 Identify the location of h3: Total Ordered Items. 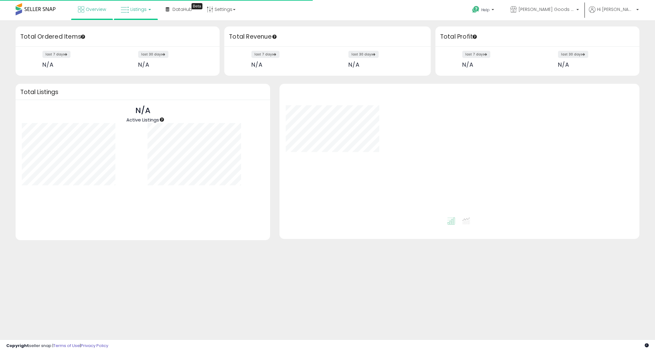
(118, 37).